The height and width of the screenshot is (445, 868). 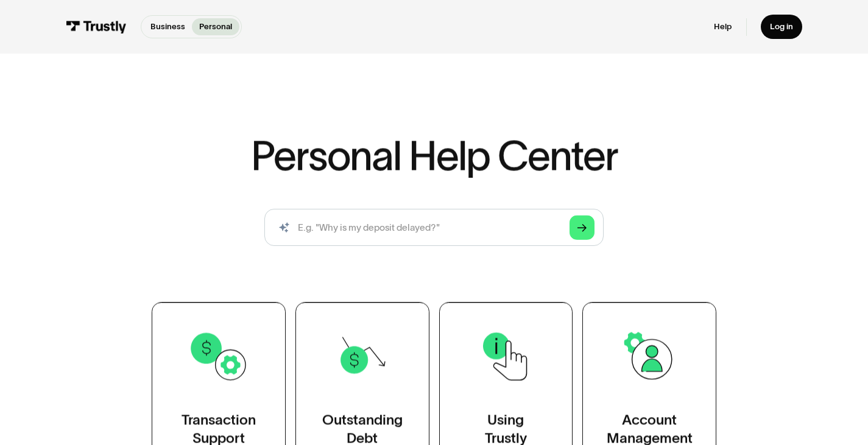 I want to click on img: Trustly Logo, so click(x=96, y=27).